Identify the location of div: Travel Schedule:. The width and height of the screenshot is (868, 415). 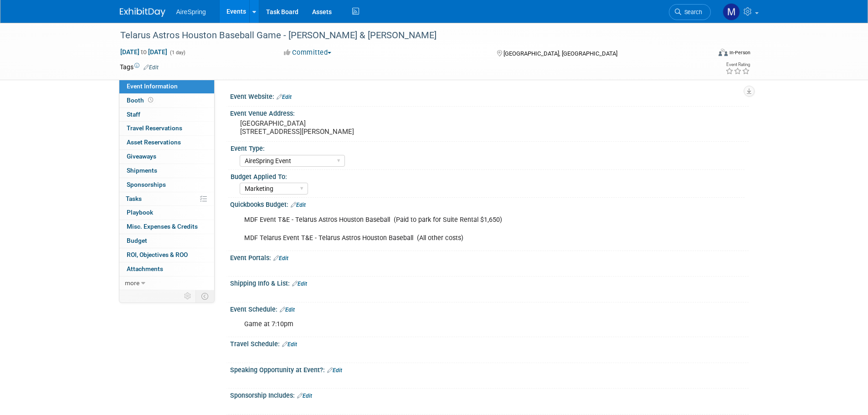
(490, 343).